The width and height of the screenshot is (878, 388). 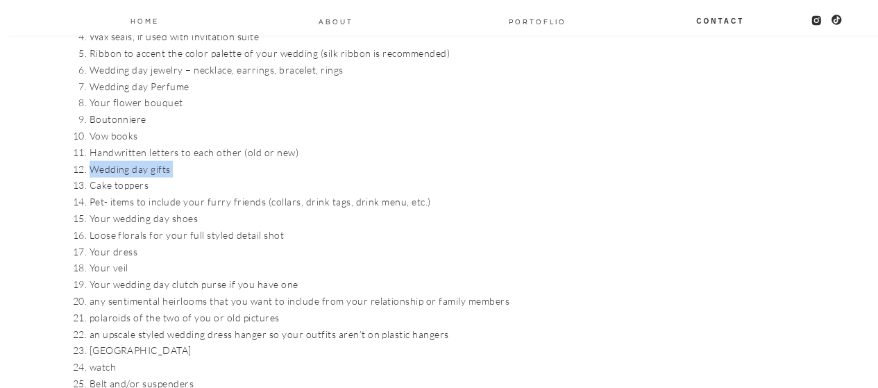 I want to click on li: Your flower bouquet, so click(x=348, y=103).